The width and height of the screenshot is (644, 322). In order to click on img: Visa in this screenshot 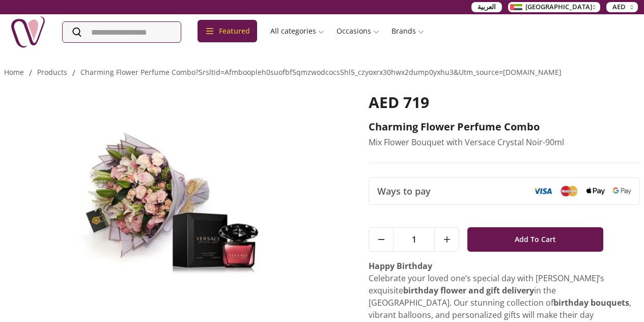, I will do `click(543, 191)`.